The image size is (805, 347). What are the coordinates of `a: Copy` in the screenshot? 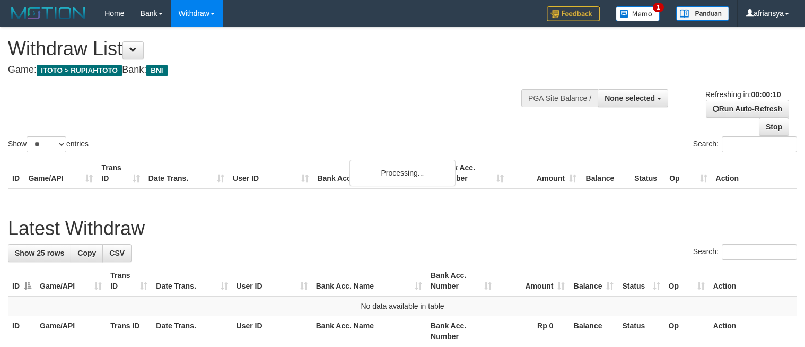 It's located at (86, 253).